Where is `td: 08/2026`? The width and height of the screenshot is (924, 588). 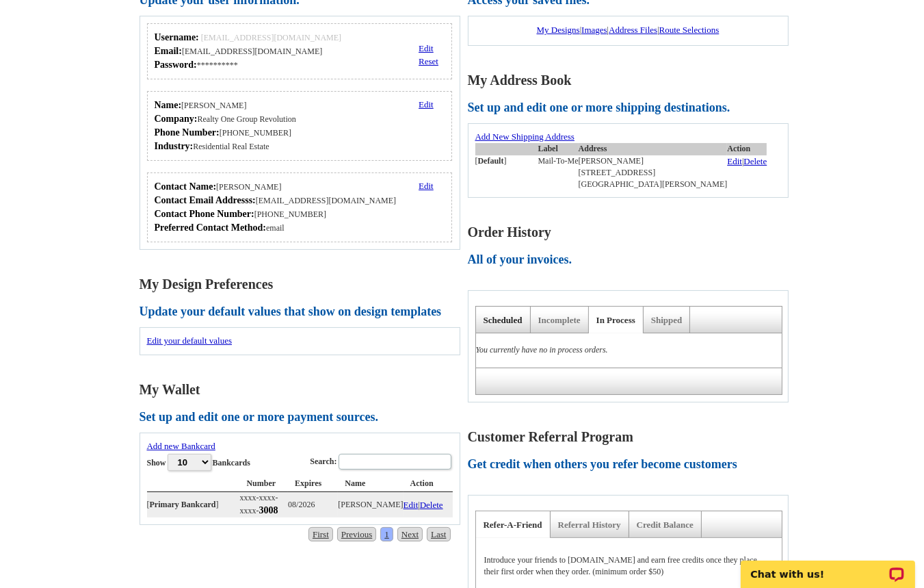 td: 08/2026 is located at coordinates (313, 504).